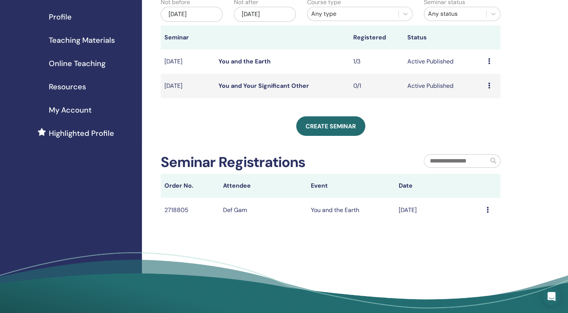 The image size is (568, 313). What do you see at coordinates (70, 110) in the screenshot?
I see `span: My Account` at bounding box center [70, 110].